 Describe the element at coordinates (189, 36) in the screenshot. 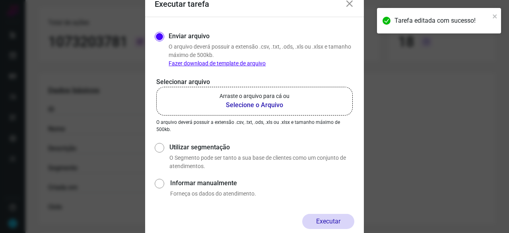

I see `label: Enviar arquivo` at that location.